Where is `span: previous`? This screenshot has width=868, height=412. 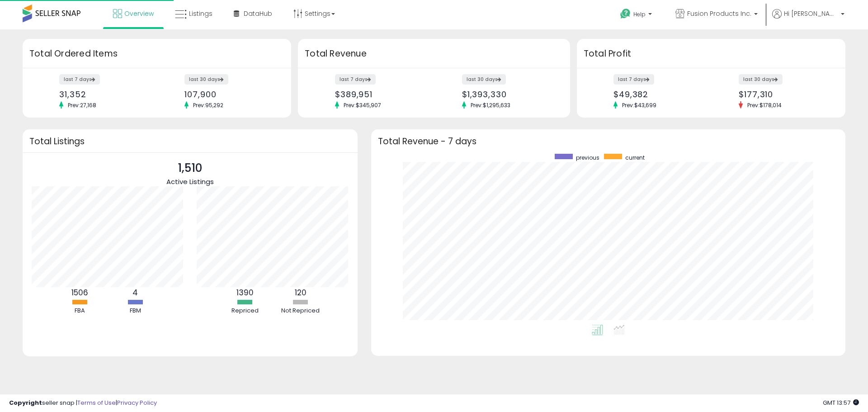 span: previous is located at coordinates (588, 157).